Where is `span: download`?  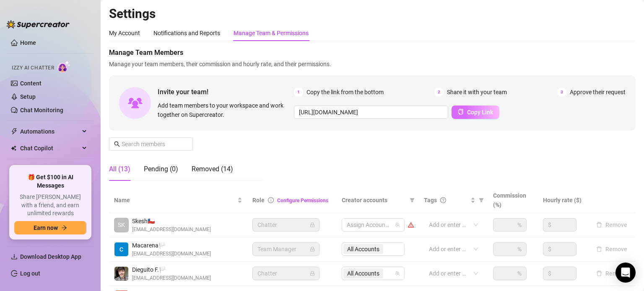
span: download is located at coordinates (15, 257).